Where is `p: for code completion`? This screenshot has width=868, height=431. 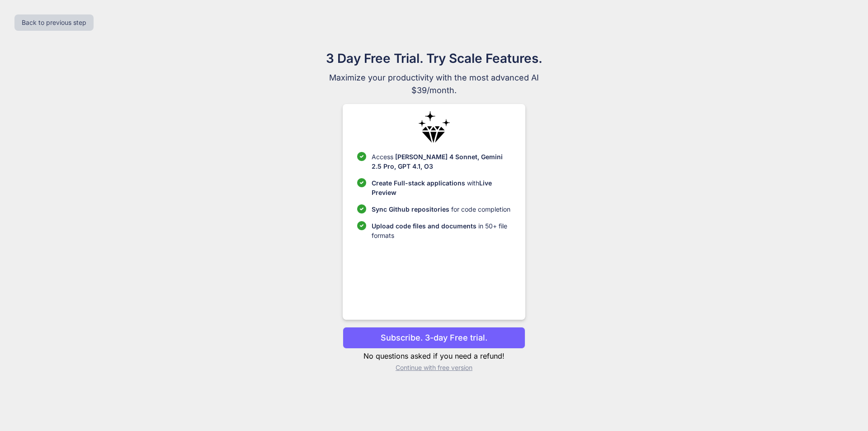
p: for code completion is located at coordinates (441, 209).